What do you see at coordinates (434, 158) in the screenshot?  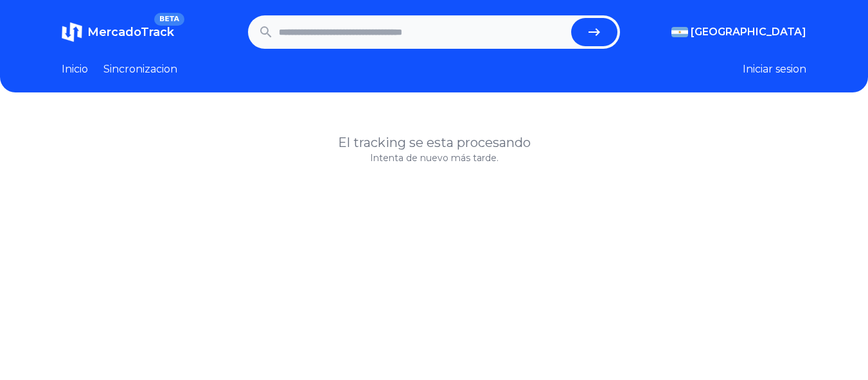 I see `p: Intenta de nuevo más tarde.` at bounding box center [434, 158].